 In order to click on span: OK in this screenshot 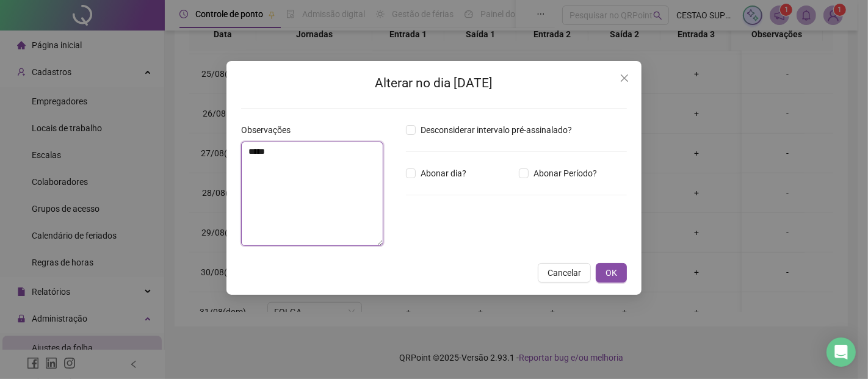, I will do `click(611, 273)`.